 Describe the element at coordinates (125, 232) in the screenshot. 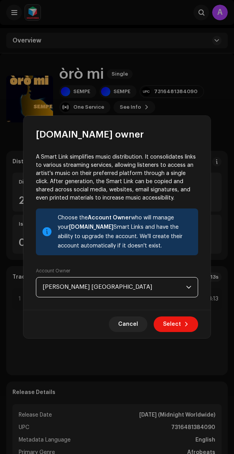

I see `div: Choose the who will manage your Smart Links and have the ability to upgrade the account. We'll cr...` at that location.